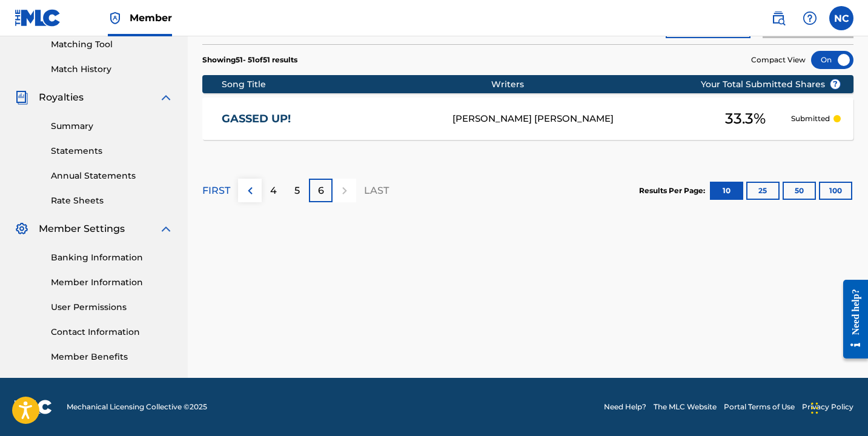 The width and height of the screenshot is (868, 436). Describe the element at coordinates (615, 84) in the screenshot. I see `div: Writers` at that location.